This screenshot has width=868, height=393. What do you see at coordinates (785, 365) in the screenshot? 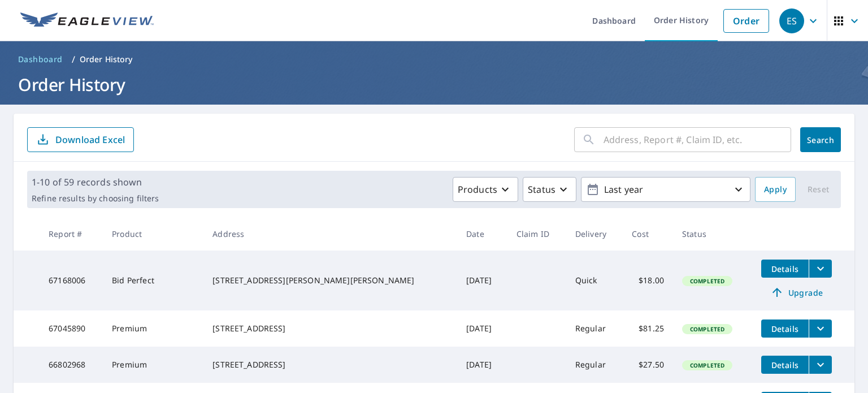
I see `button: detailsBtn-66802968` at bounding box center [785, 365].